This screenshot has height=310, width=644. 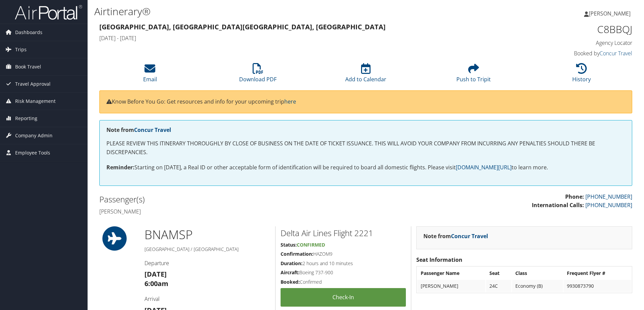 What do you see at coordinates (597, 286) in the screenshot?
I see `td: 9930873790` at bounding box center [597, 286].